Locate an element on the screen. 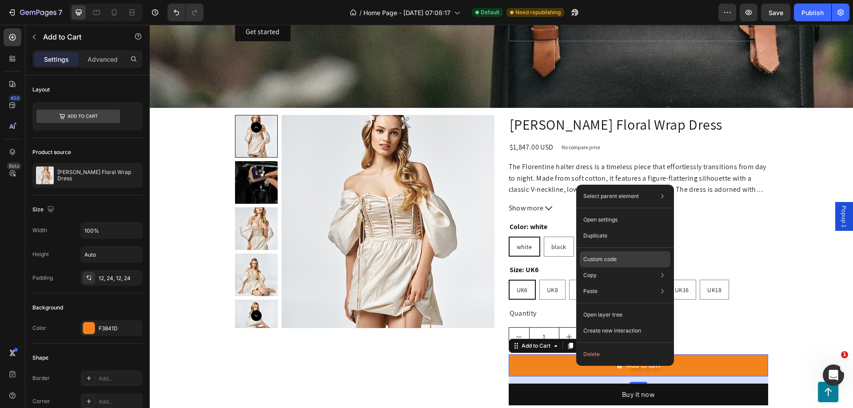  button: Carousel Next Arrow is located at coordinates (107, 291).